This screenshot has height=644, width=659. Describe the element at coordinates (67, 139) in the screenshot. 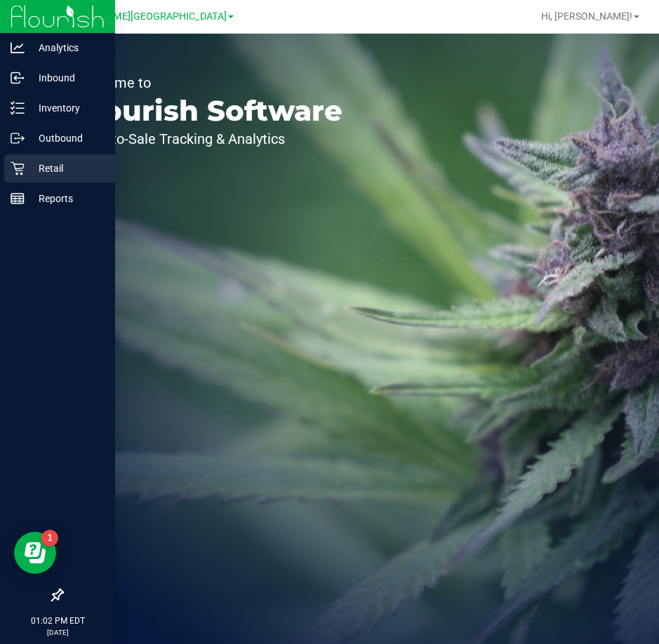

I see `p: Outbound` at that location.